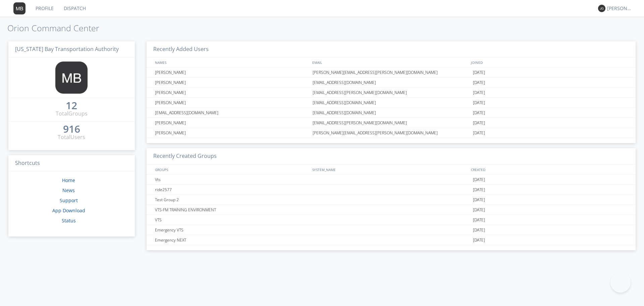 This screenshot has height=306, width=644. Describe the element at coordinates (232, 179) in the screenshot. I see `div: Vts` at that location.